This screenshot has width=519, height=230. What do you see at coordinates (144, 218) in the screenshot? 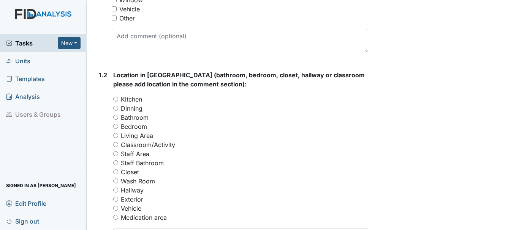
I see `label: Medication area` at bounding box center [144, 218].